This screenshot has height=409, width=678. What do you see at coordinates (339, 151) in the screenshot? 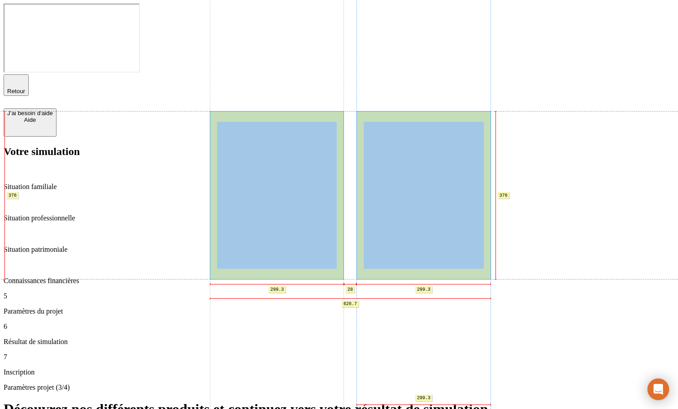
I see `h2: Votre simulation` at bounding box center [339, 151].